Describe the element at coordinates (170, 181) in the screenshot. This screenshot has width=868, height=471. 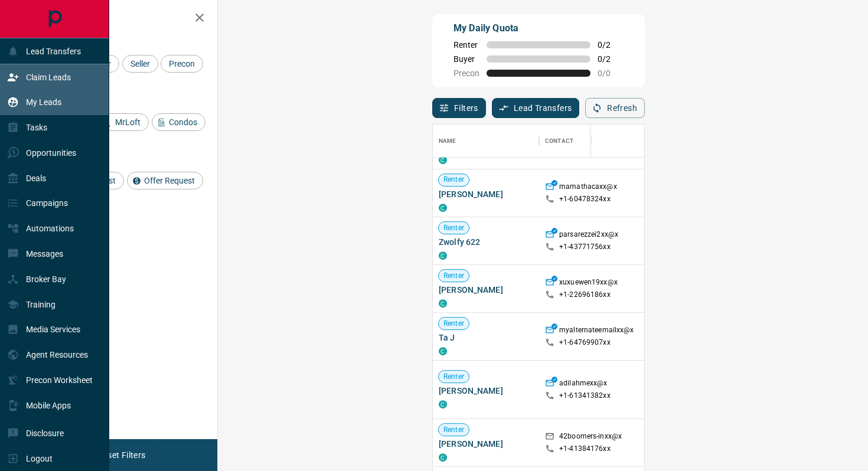
I see `span: Offer Request` at that location.